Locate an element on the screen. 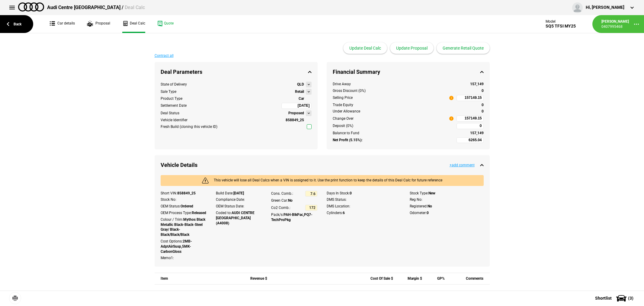  div: Cons. Comb.: is located at coordinates (282, 193).